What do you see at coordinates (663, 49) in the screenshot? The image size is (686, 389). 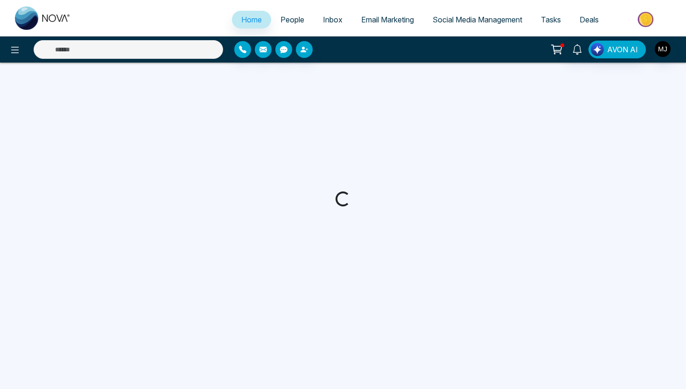 I see `img: User Avatar` at bounding box center [663, 49].